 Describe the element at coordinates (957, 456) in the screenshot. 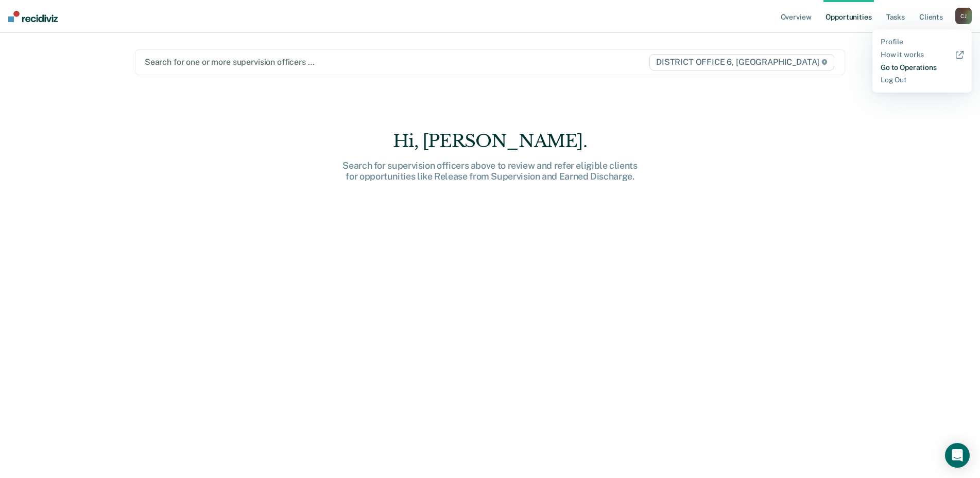

I see `div: Open Intercom Messenger` at that location.